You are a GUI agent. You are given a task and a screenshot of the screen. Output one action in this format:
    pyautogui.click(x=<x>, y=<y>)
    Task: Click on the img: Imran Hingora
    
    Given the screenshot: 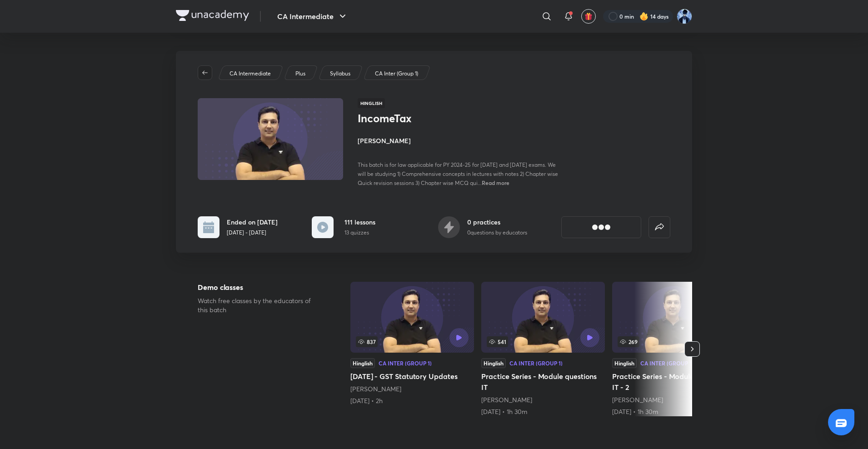 What is the action you would take?
    pyautogui.click(x=684, y=16)
    